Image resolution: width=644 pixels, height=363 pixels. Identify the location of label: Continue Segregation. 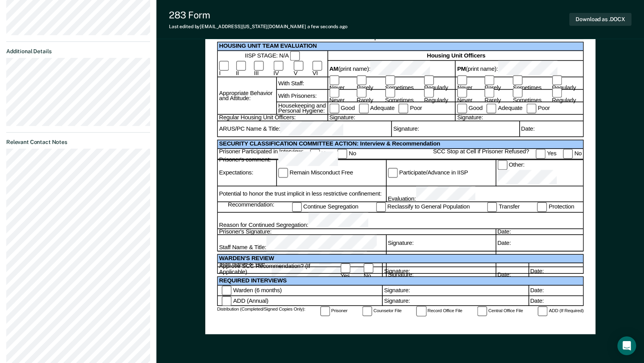
(325, 207).